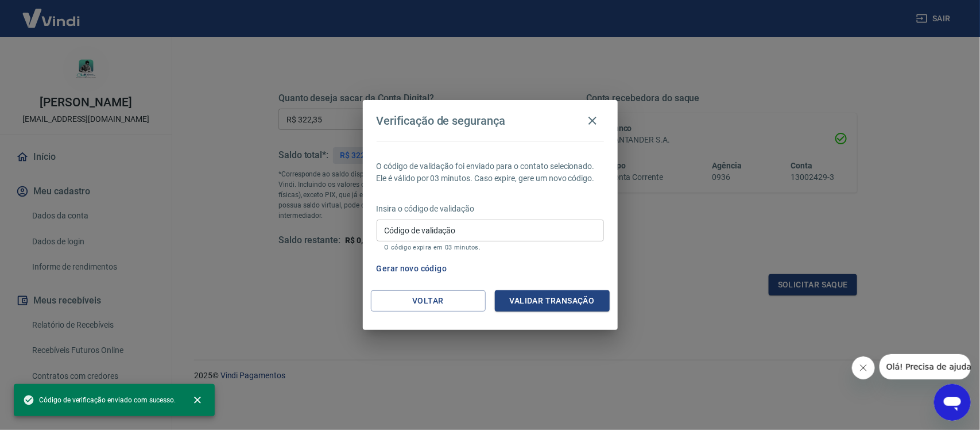 The image size is (980, 430). Describe the element at coordinates (412, 268) in the screenshot. I see `button: Gerar novo código` at that location.